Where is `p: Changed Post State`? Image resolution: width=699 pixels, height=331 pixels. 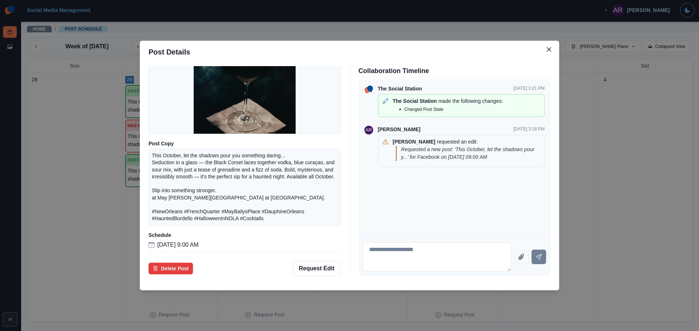 p: Changed Post State is located at coordinates (424, 110).